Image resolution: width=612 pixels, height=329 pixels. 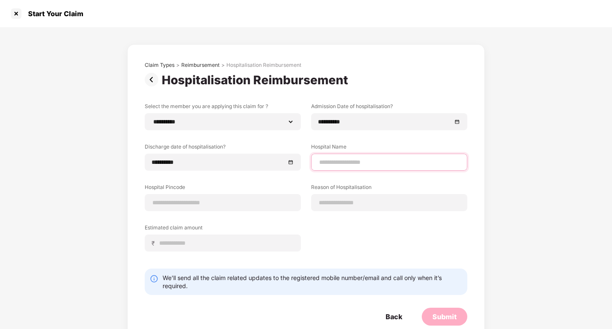 What do you see at coordinates (389, 108) in the screenshot?
I see `label: Admission Date of hospitalisation?` at bounding box center [389, 108].